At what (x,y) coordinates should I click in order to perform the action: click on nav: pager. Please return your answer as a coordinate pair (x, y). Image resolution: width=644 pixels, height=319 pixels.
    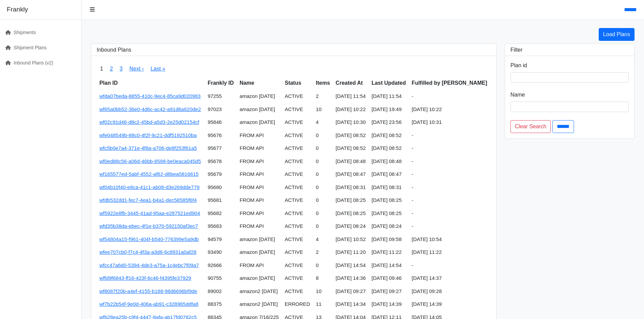
    Looking at the image, I should click on (294, 69).